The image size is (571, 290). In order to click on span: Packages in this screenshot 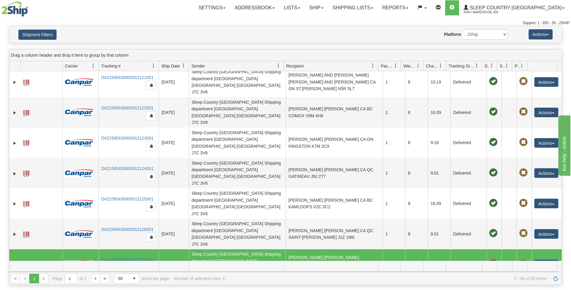, I will do `click(387, 66)`.